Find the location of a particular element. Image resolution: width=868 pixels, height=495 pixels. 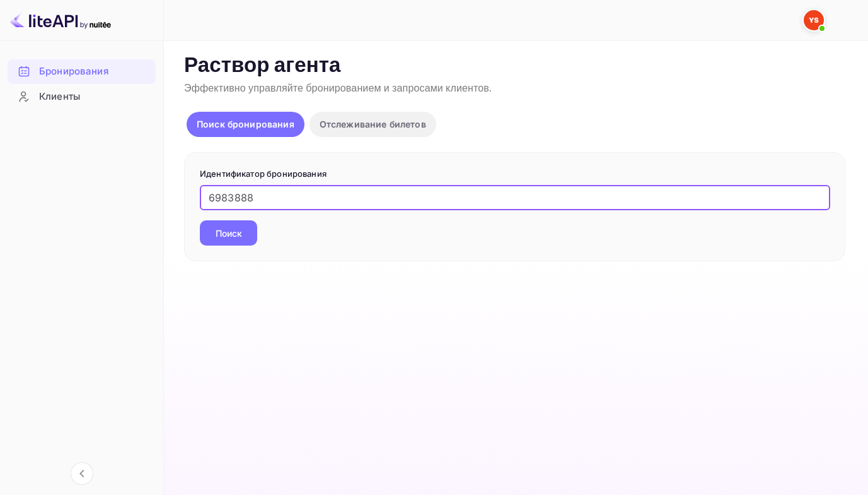

ya-tr-span: Эффективно управляйте бронированием и запросами клиентов. is located at coordinates (338, 88).